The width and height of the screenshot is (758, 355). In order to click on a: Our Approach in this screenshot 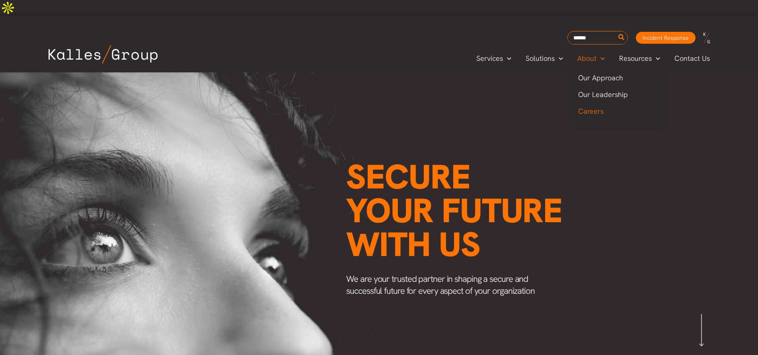, I will do `click(618, 78)`.